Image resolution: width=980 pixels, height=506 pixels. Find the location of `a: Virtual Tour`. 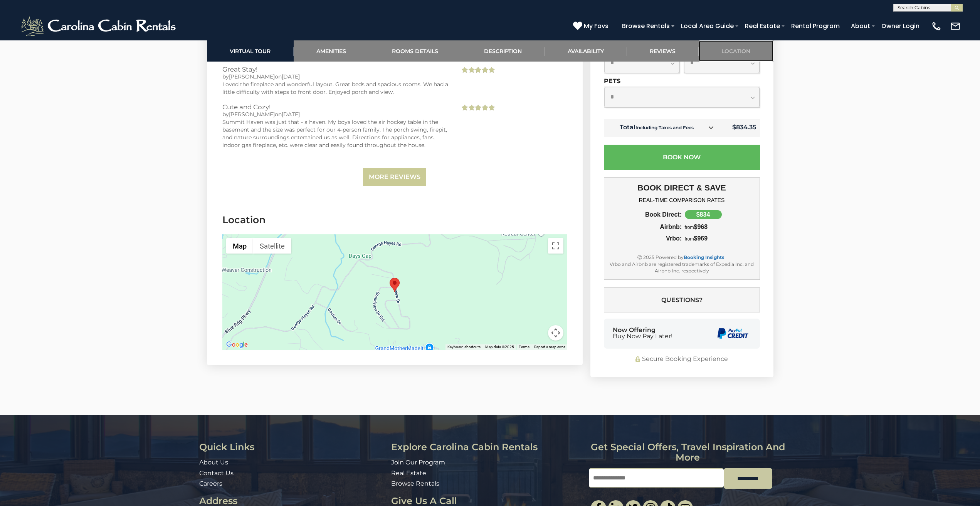

a: Virtual Tour is located at coordinates (250, 51).